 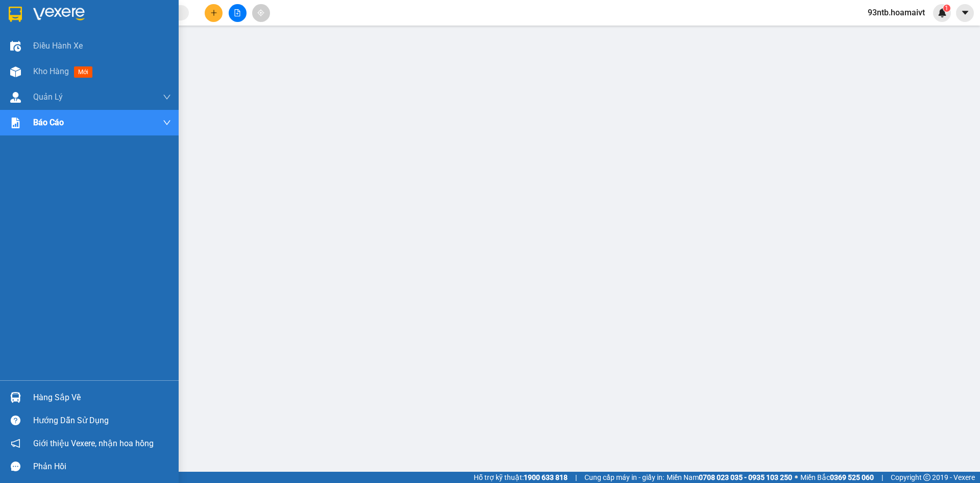 What do you see at coordinates (965, 12) in the screenshot?
I see `button: caret-down` at bounding box center [965, 12].